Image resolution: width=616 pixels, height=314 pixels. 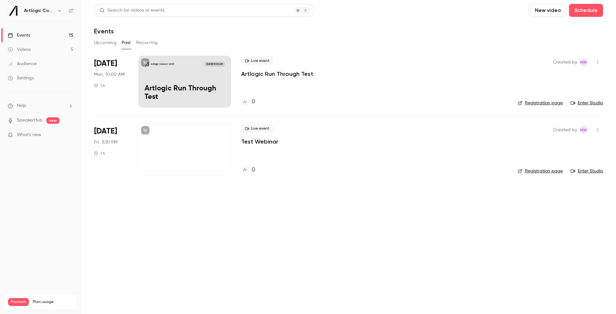 I want to click on li: help-dropdown-opener, so click(x=41, y=106).